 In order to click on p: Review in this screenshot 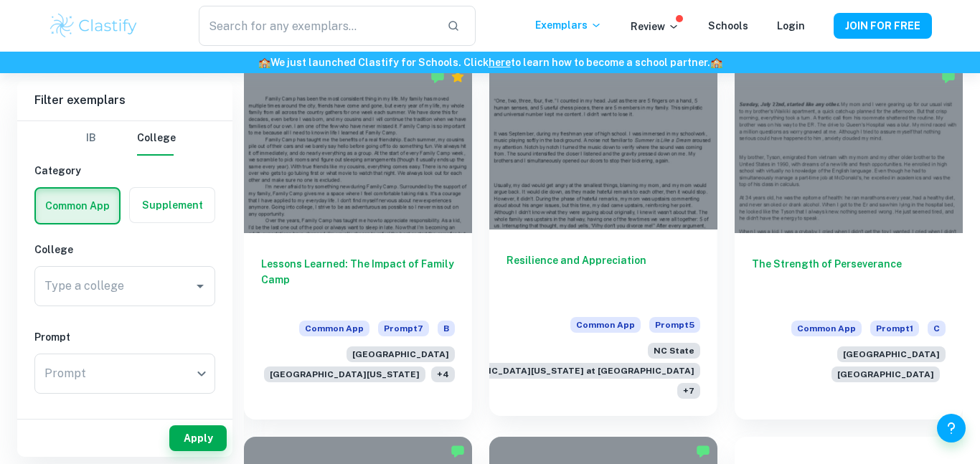, I will do `click(655, 26)`.